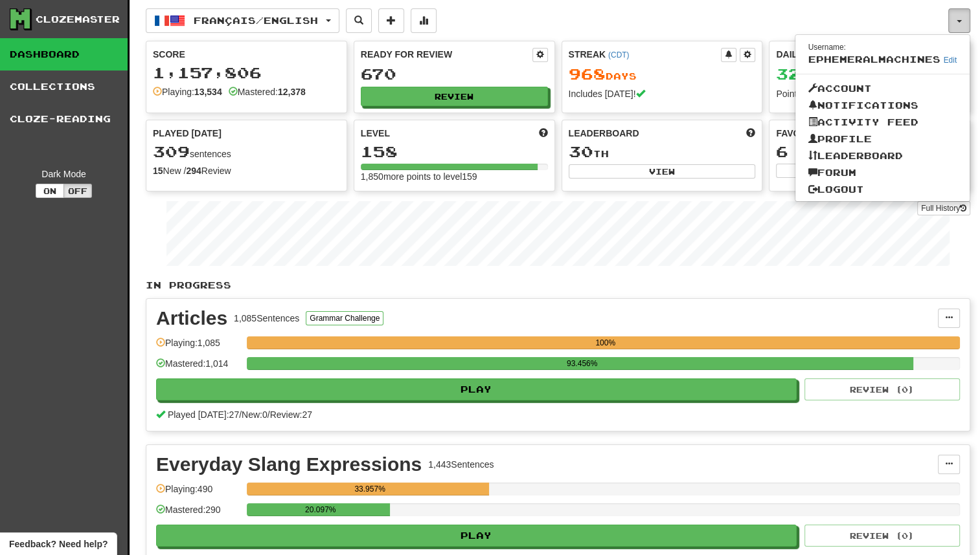  What do you see at coordinates (208, 92) in the screenshot?
I see `strong: 13,534` at bounding box center [208, 92].